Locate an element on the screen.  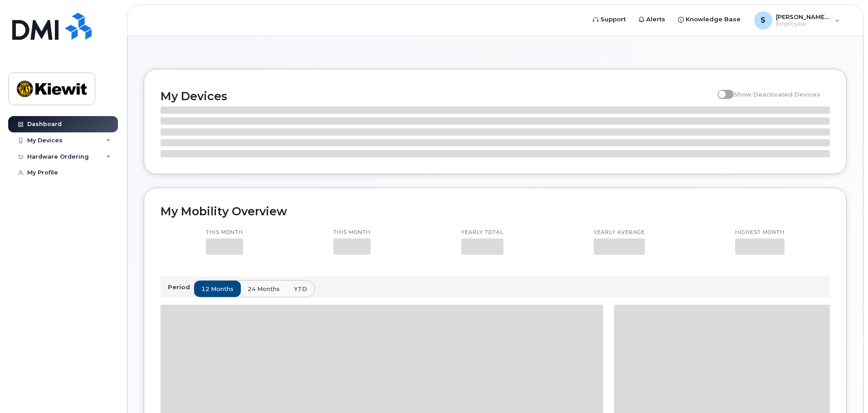
span: 24 months is located at coordinates (264, 288).